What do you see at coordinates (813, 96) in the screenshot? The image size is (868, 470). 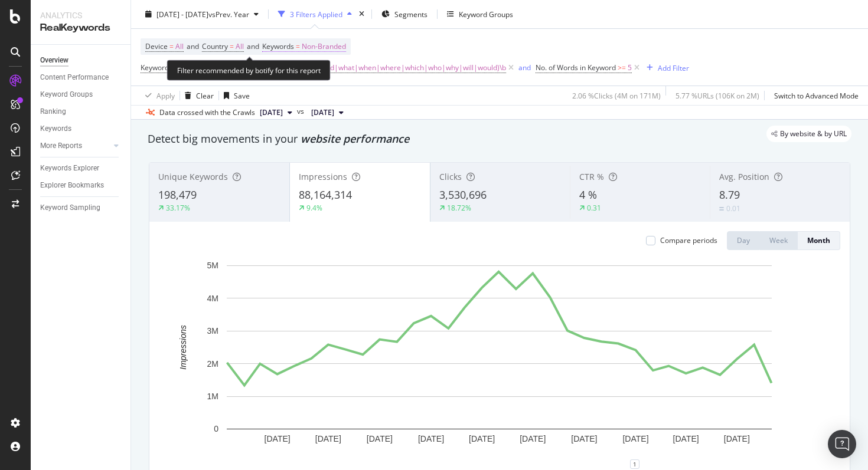 I see `button: Switch to Advanced Mode` at bounding box center [813, 96].